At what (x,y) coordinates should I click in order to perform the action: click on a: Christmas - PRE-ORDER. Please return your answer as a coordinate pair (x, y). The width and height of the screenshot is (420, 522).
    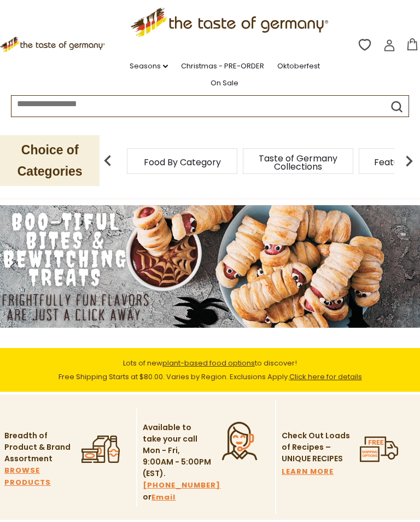
    Looking at the image, I should click on (223, 66).